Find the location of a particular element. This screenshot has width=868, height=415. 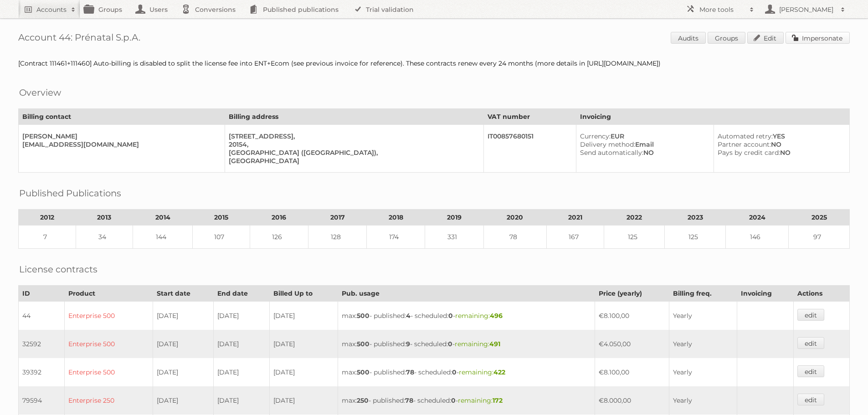

strong: 500 is located at coordinates (363, 316).